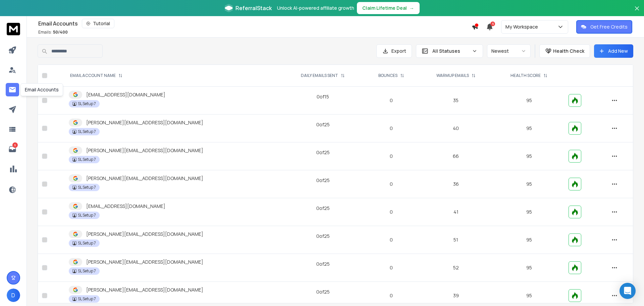 This screenshot has height=306, width=644. What do you see at coordinates (523, 27) in the screenshot?
I see `p: My Workspace` at bounding box center [523, 27].